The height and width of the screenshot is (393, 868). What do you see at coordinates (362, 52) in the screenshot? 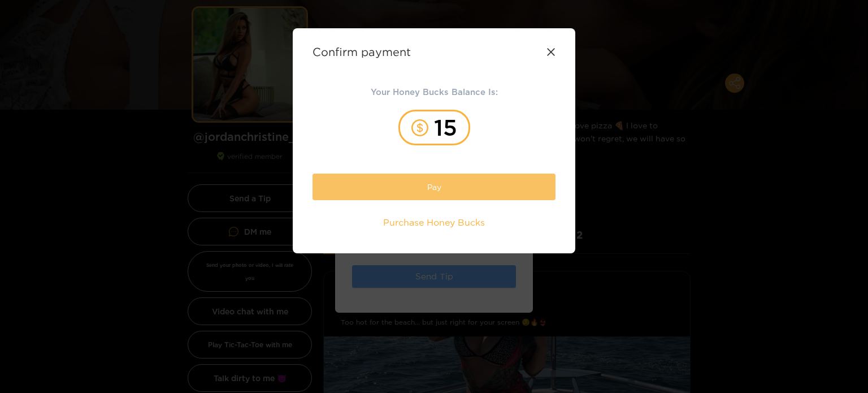
I see `strong: Confirm payment` at bounding box center [362, 52].